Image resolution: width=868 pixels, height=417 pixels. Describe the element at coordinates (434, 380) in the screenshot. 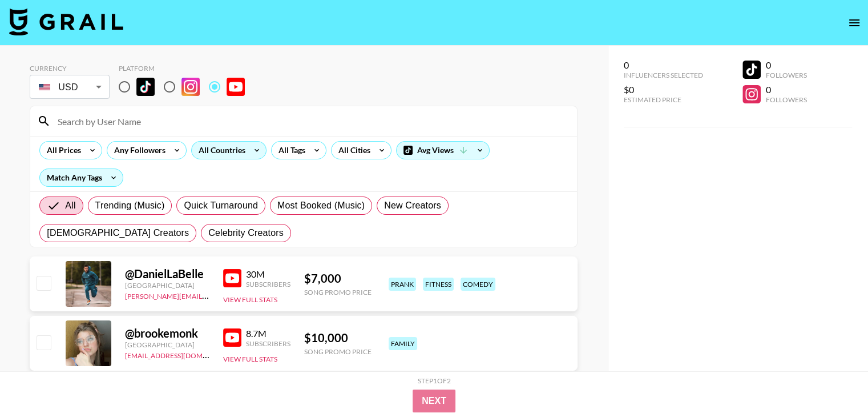

I see `div: Step 1 of 2` at that location.